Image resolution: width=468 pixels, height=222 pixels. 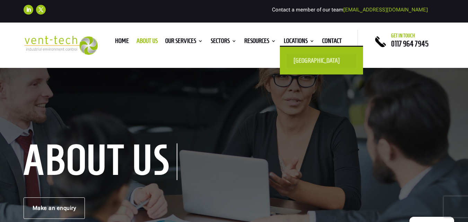 I want to click on a: About us, so click(x=147, y=42).